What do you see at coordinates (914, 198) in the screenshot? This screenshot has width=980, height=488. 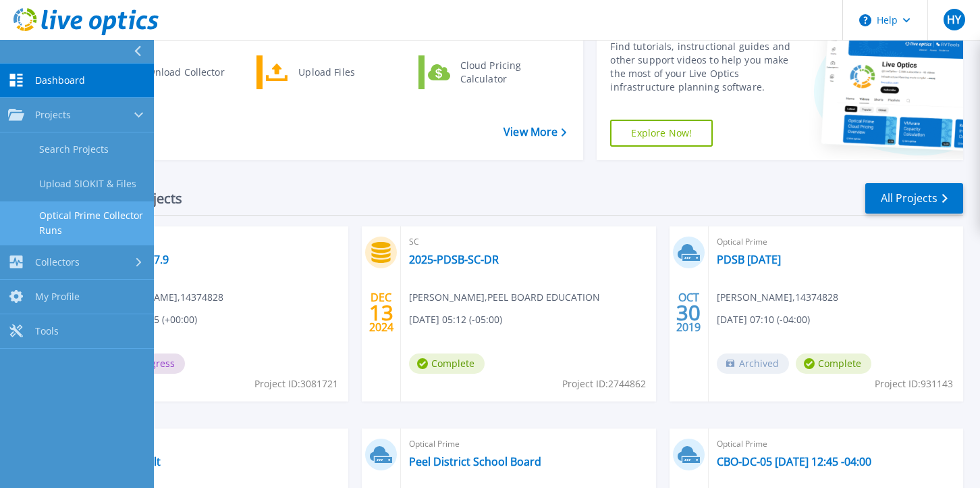 I see `a: All Projects` at bounding box center [914, 198].